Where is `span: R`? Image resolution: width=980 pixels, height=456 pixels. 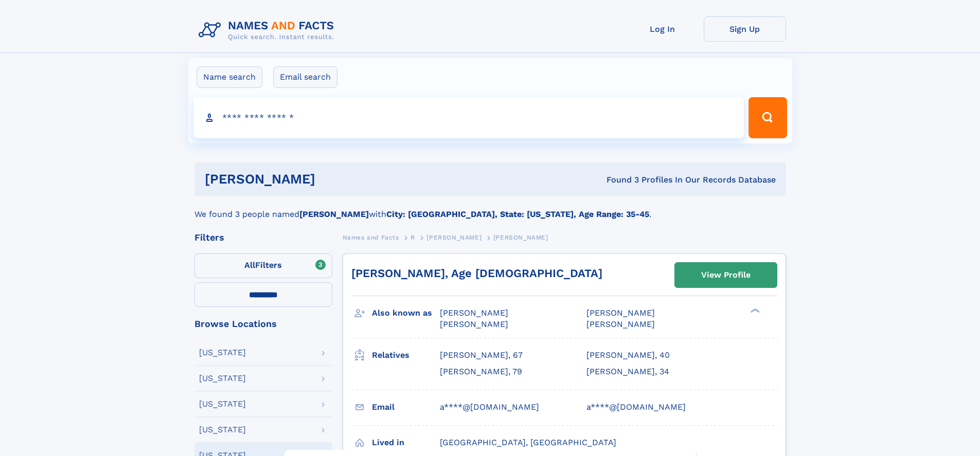 span: R is located at coordinates (412, 238).